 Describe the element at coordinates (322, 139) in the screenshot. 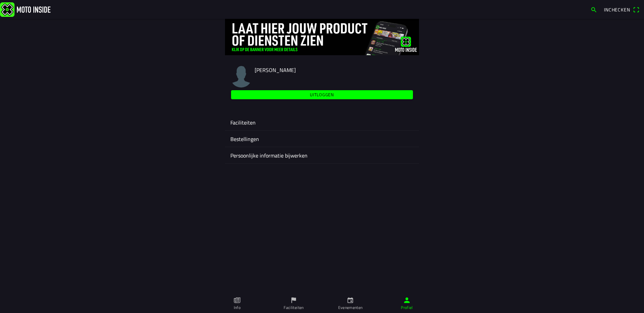

I see `ion-label: Bestellingen` at that location.